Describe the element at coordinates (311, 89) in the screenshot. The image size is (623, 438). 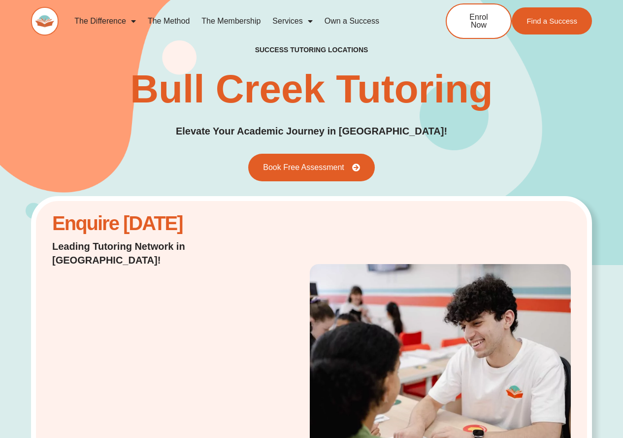
I see `h1: Bull Creek Tutoring` at that location.